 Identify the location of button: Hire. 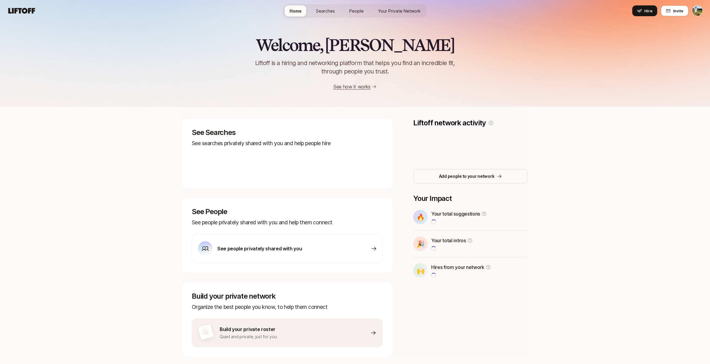
(644, 11).